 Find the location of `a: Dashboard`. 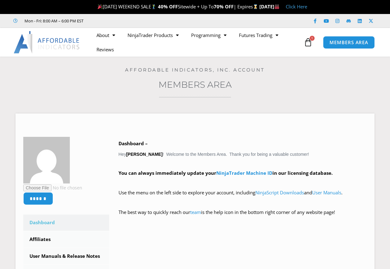

a: Dashboard is located at coordinates (66, 222).